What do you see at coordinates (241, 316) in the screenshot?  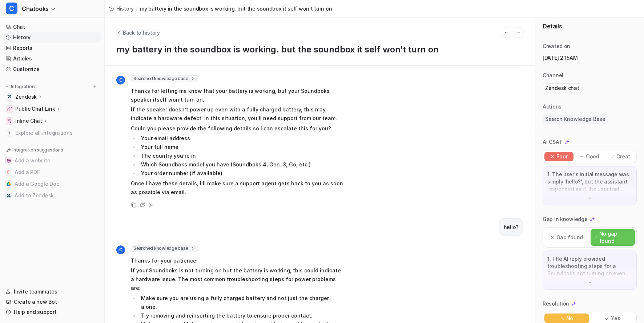 I see `li: Try removing and reinserting the battery to ensure proper contact.` at bounding box center [241, 316].